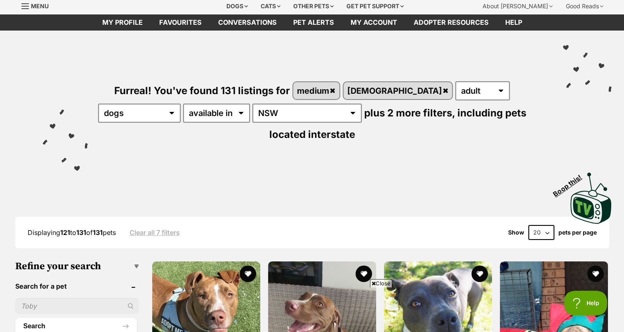 The image size is (624, 332). What do you see at coordinates (410, 113) in the screenshot?
I see `span: plus 2 more filters,` at bounding box center [410, 113].